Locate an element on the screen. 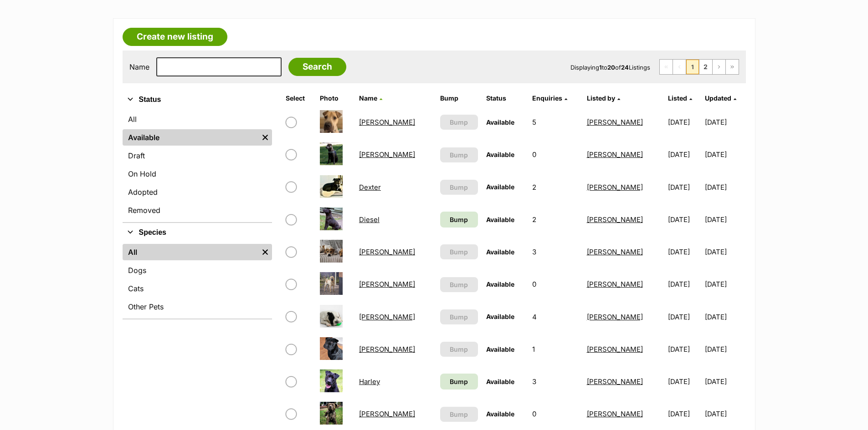 Image resolution: width=868 pixels, height=430 pixels. a: Diesel is located at coordinates (369, 219).